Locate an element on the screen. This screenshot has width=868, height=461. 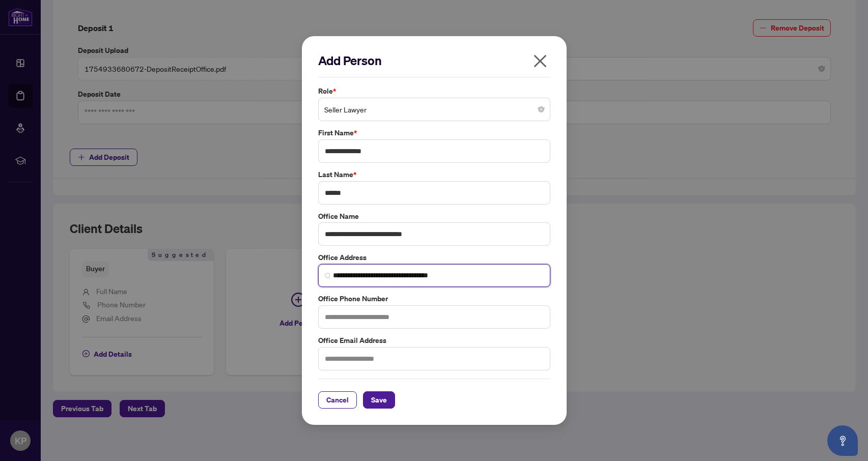
label: Role is located at coordinates (434, 91).